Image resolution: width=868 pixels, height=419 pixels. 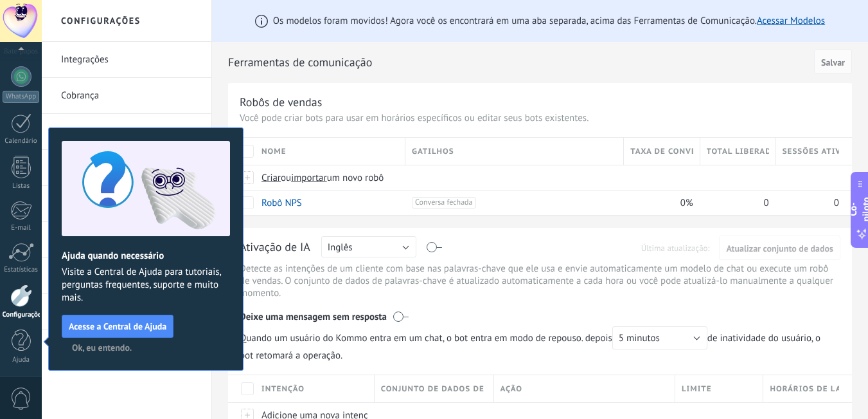 I want to click on a: Cobrança, so click(x=130, y=96).